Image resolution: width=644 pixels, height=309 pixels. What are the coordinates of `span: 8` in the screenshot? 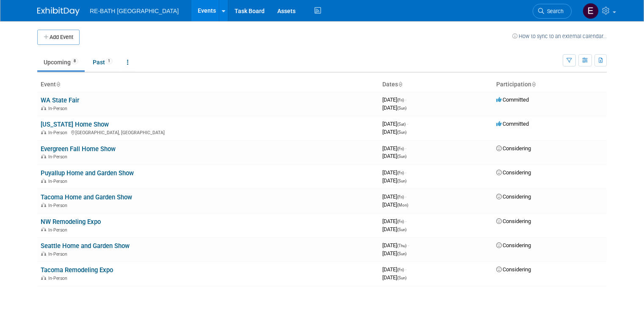 It's located at (75, 61).